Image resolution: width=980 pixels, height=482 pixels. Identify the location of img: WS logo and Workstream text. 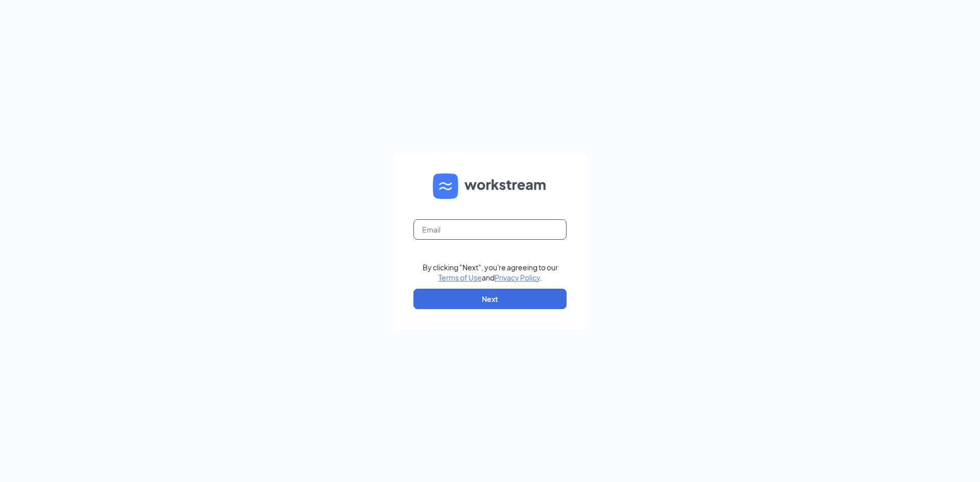
(490, 186).